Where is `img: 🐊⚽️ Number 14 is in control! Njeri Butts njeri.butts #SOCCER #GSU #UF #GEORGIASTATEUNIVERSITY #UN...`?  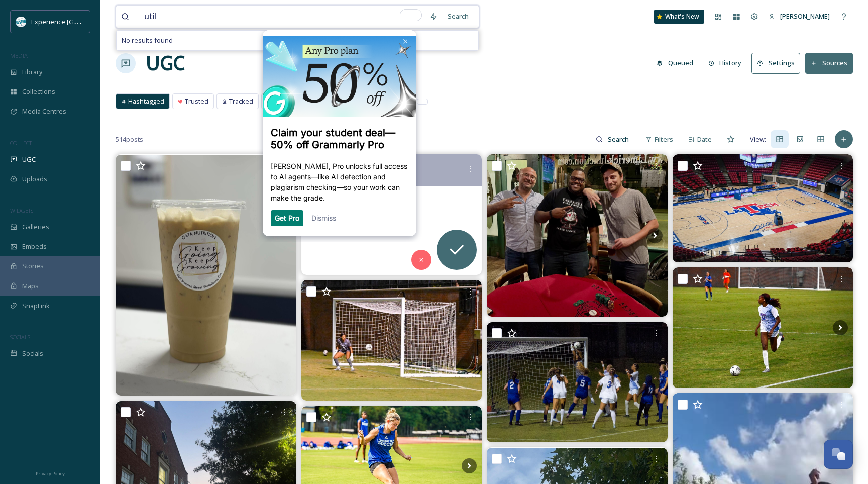
img: 🐊⚽️ Number 14 is in control! Njeri Butts njeri.butts #SOCCER #GSU #UF #GEORGIASTATEUNIVERSITY #UN... is located at coordinates (763, 328).